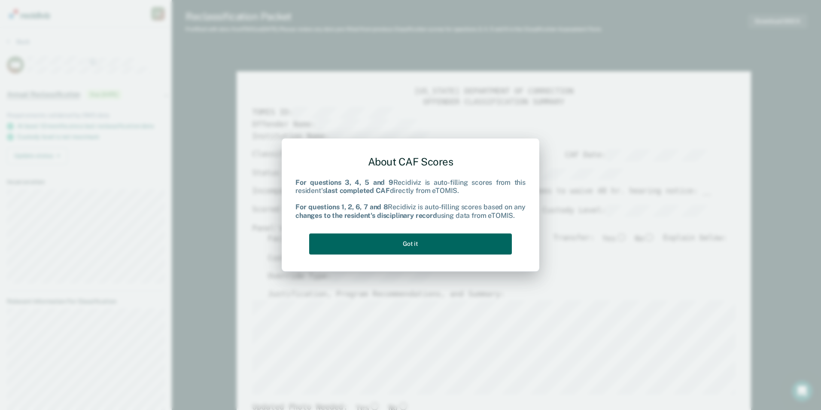  I want to click on b: changes to the resident's disciplinary record, so click(366, 215).